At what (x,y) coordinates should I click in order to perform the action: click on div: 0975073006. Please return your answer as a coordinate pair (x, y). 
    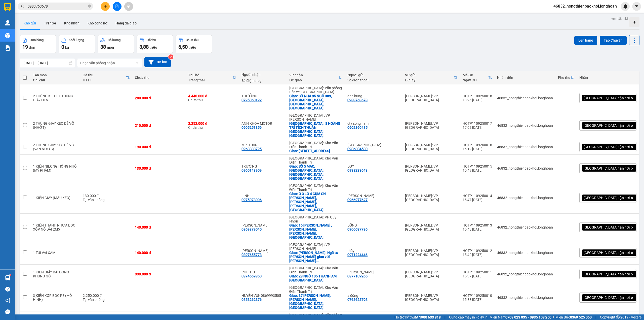
    Looking at the image, I should click on (252, 200).